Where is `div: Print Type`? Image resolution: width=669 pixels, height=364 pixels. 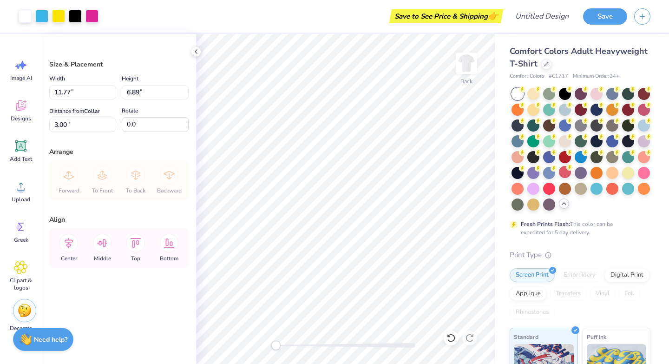 div: Print Type is located at coordinates (580, 255).